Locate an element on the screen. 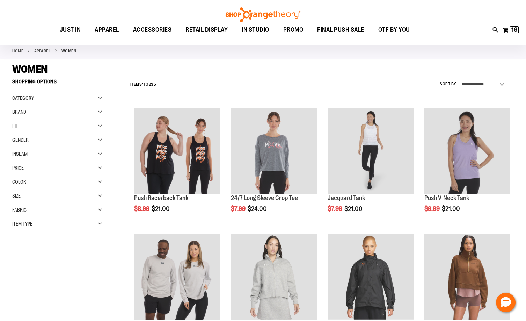 Image resolution: width=526 pixels, height=321 pixels. h2: Items to is located at coordinates (143, 84).